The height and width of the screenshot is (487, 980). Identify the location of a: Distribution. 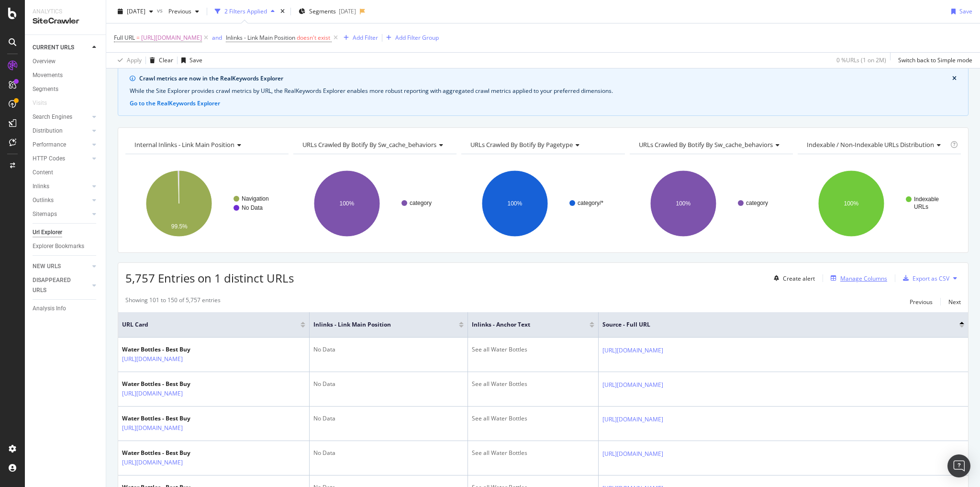
(61, 131).